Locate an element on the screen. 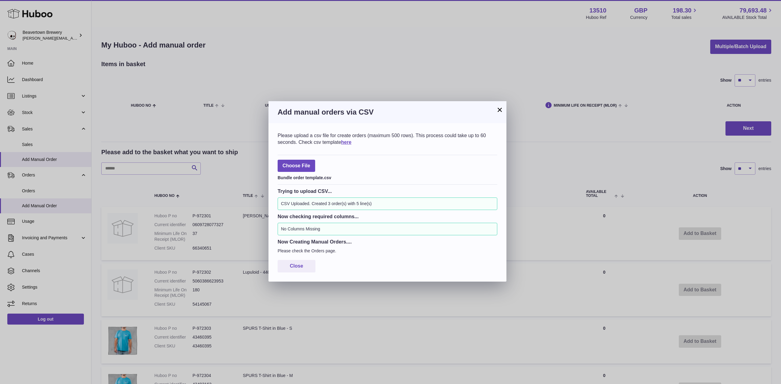 The image size is (781, 384). h3: Now checking required columns... is located at coordinates (387, 217).